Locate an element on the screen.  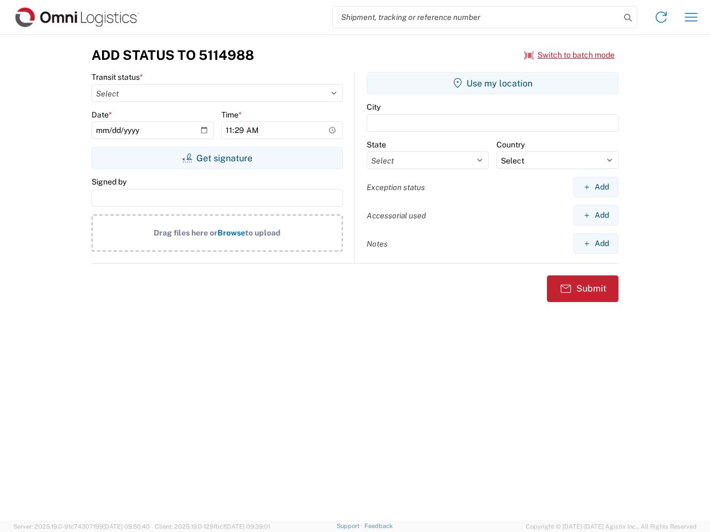
span: Browse is located at coordinates (231, 233).